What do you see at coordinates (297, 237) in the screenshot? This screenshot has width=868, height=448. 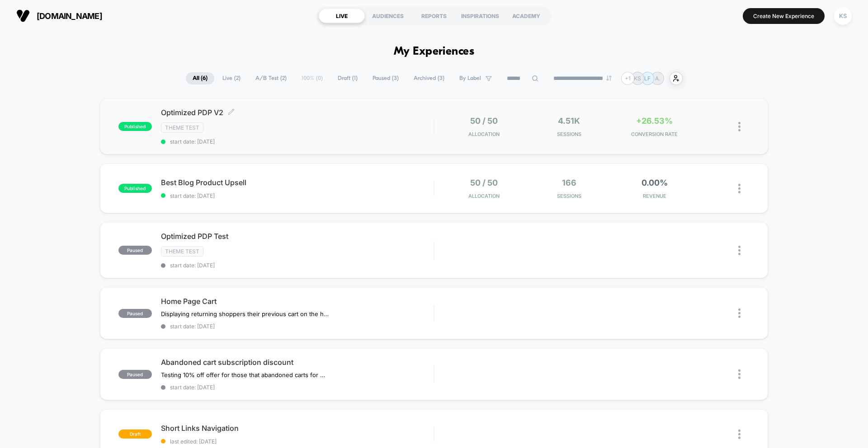 I see `span: Optimized PDP Test` at bounding box center [297, 237].